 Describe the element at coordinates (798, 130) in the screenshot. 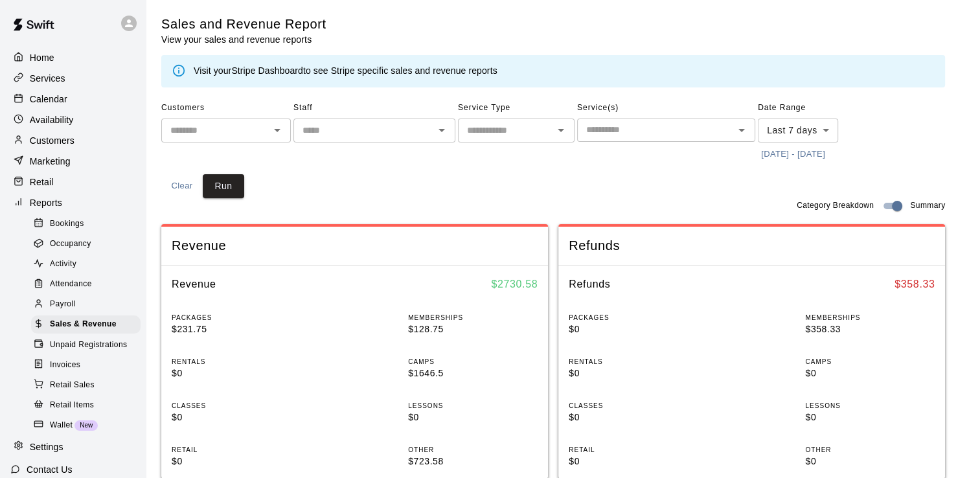

I see `div: Last 7 days` at that location.